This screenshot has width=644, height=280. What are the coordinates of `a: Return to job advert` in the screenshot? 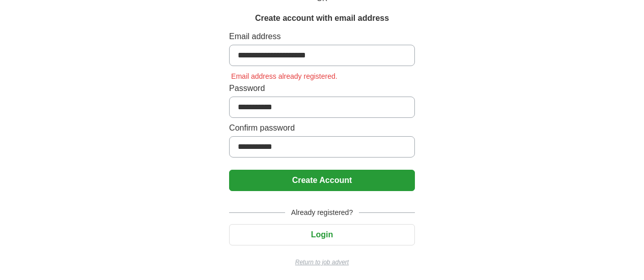 It's located at (322, 262).